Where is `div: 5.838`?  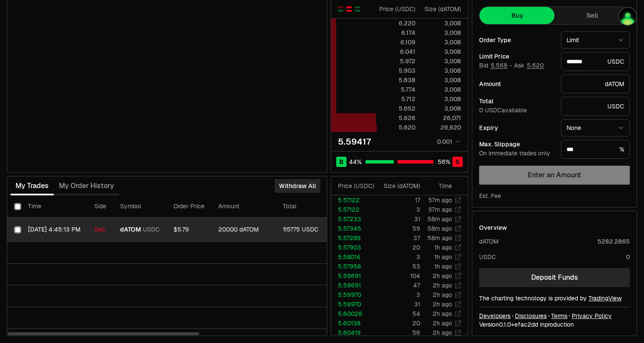 div: 5.838 is located at coordinates (396, 80).